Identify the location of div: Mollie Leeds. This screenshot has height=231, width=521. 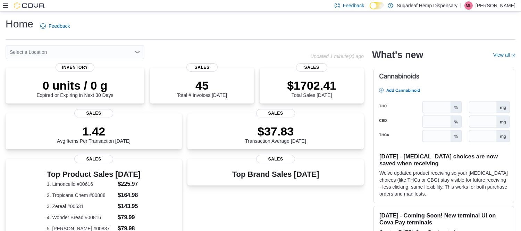
(468, 6).